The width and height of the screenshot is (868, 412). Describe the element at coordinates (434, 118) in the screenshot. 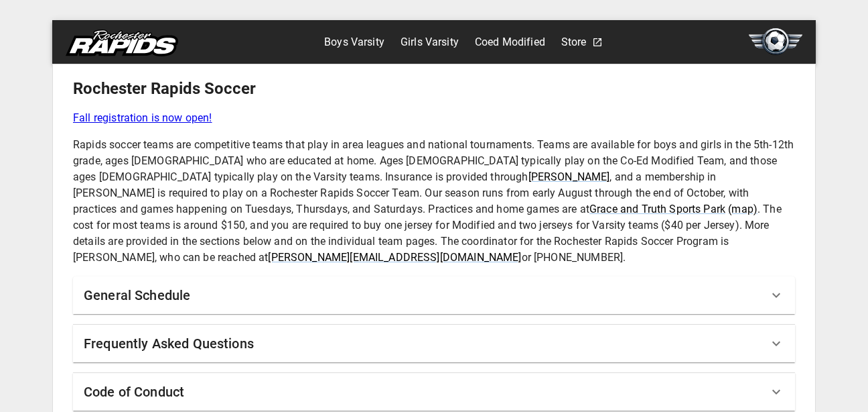

I see `a: Fall registration is now open!` at that location.